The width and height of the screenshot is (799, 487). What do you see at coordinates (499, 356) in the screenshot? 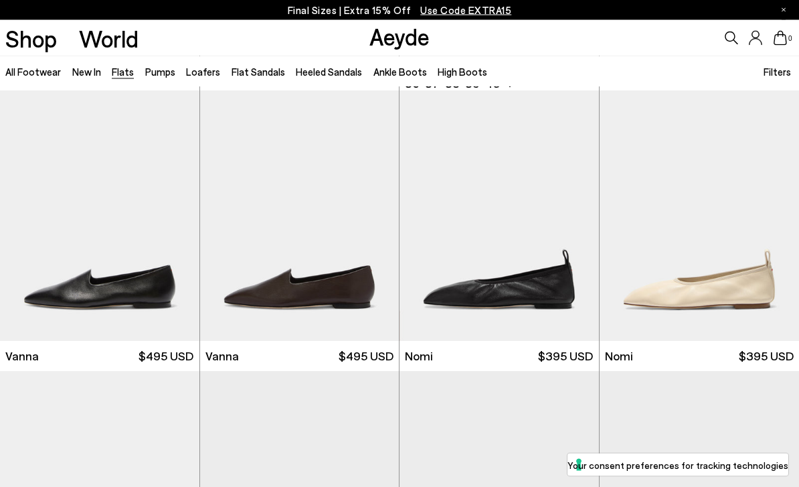
I see `a: Nomi $395 USD` at bounding box center [499, 356].